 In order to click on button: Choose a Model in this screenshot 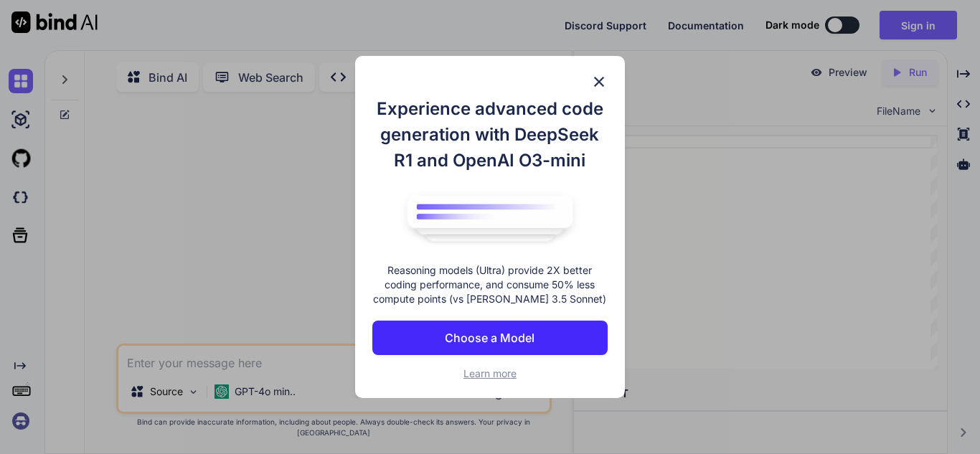, I will do `click(490, 338)`.